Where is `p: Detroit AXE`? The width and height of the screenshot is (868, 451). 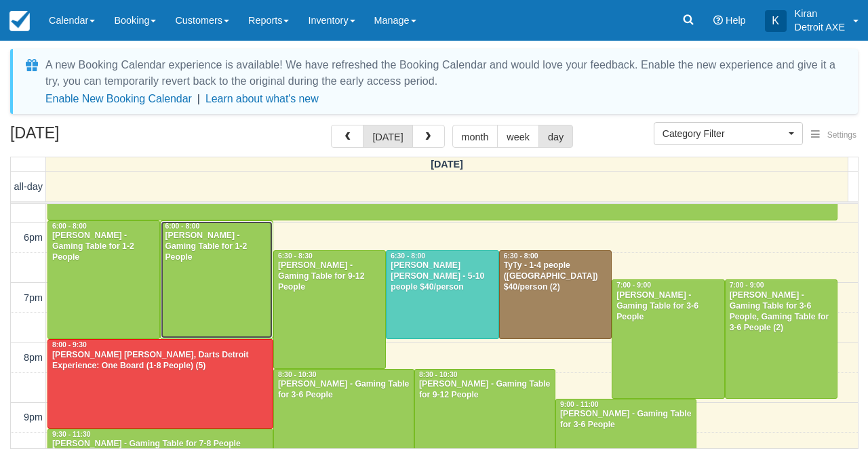 p: Detroit AXE is located at coordinates (819, 27).